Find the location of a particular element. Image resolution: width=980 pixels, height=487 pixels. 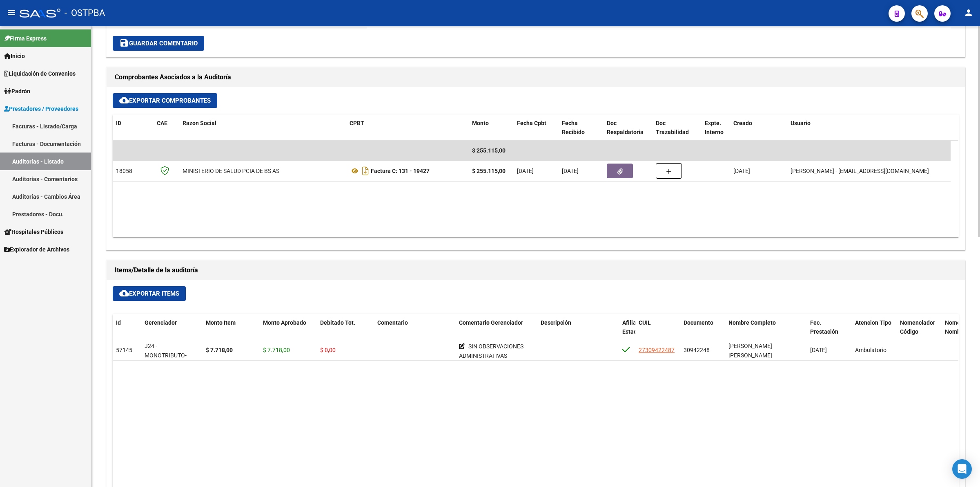

i: Descargar documento is located at coordinates (366, 171).